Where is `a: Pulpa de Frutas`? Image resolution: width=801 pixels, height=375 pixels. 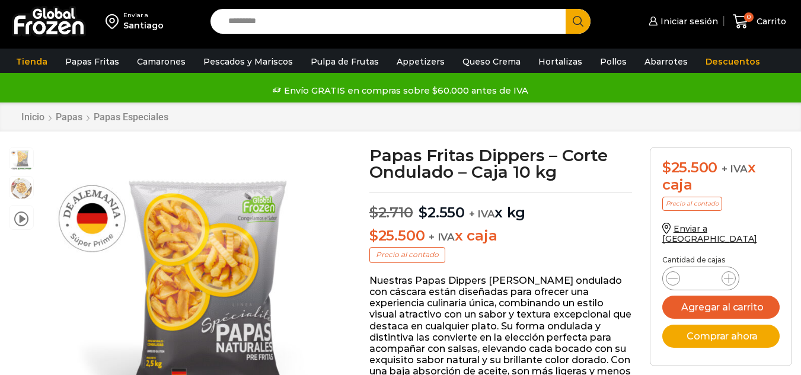 a: Pulpa de Frutas is located at coordinates (344, 62).